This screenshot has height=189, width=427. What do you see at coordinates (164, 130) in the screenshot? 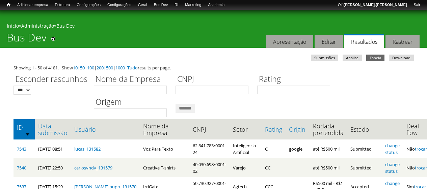
I see `th: Nome da Empresa` at bounding box center [164, 130].